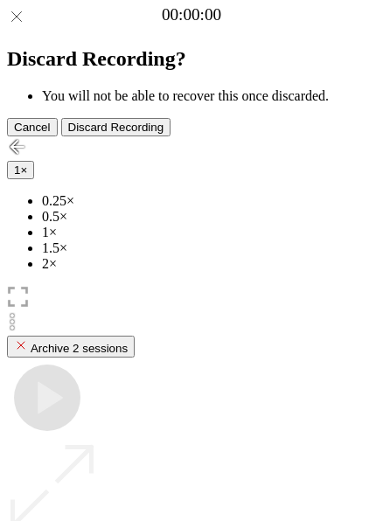 This screenshot has height=521, width=383. Describe the element at coordinates (209, 217) in the screenshot. I see `li: 0.5×` at that location.